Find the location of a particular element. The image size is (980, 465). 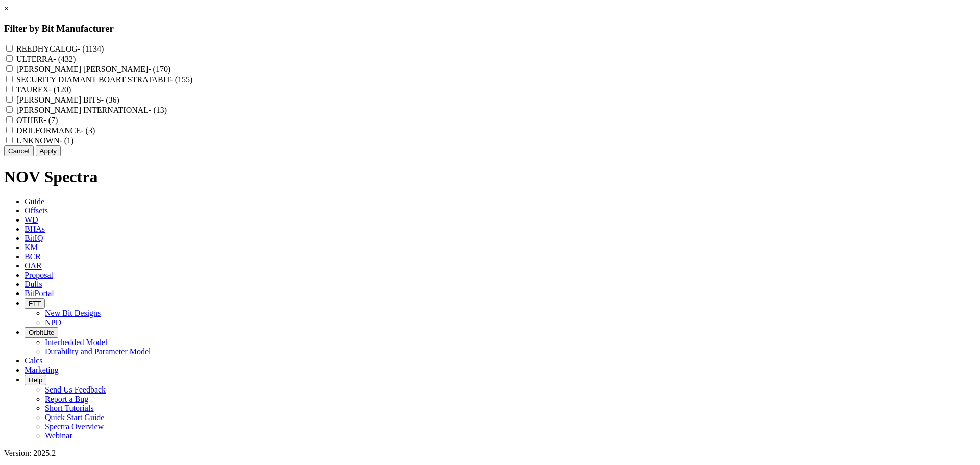

span: - (120) is located at coordinates (60, 89).